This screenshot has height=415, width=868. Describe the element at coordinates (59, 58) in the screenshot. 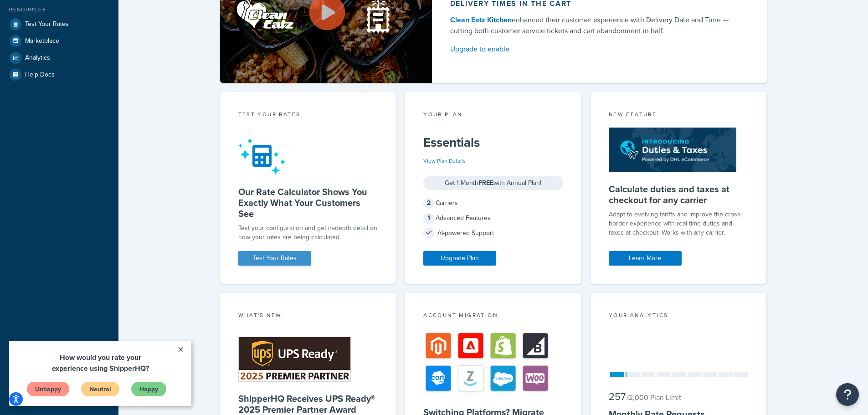

I see `a: Analytics` at that location.